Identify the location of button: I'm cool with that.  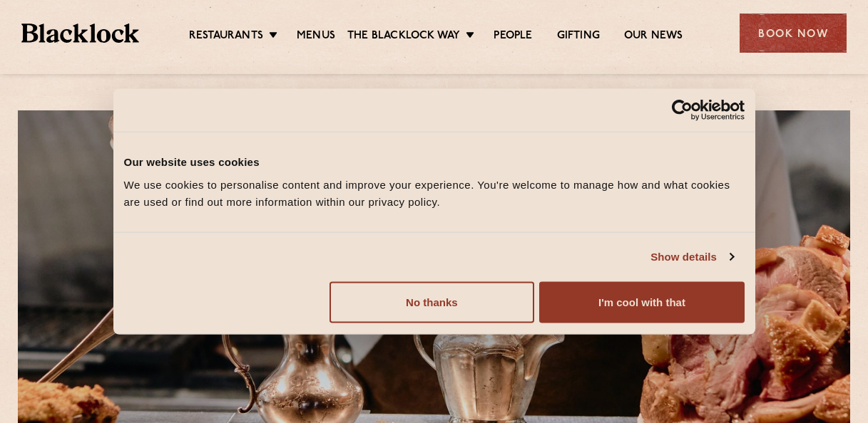
(641, 302).